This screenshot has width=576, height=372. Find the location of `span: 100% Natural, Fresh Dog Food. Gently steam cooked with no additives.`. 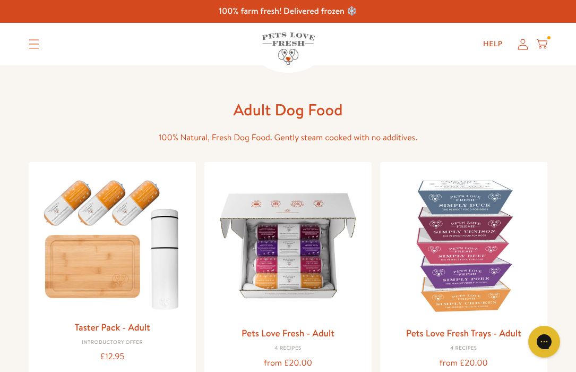

span: 100% Natural, Fresh Dog Food. Gently steam cooked with no additives. is located at coordinates (288, 138).